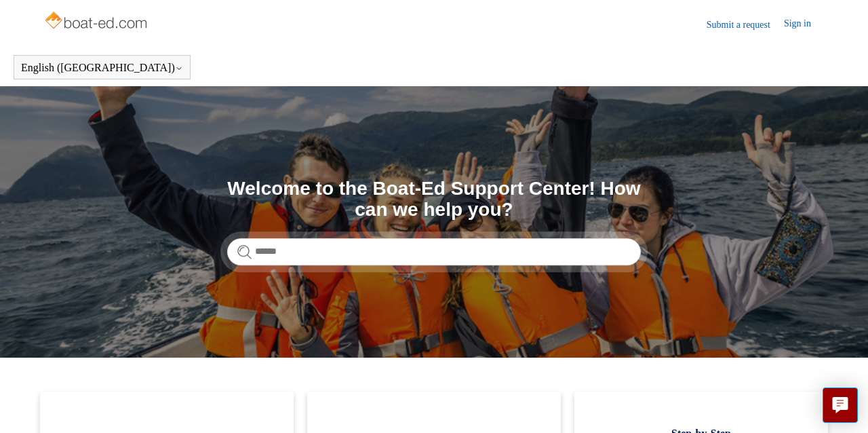  What do you see at coordinates (805, 25) in the screenshot?
I see `a: Sign in` at bounding box center [805, 25].